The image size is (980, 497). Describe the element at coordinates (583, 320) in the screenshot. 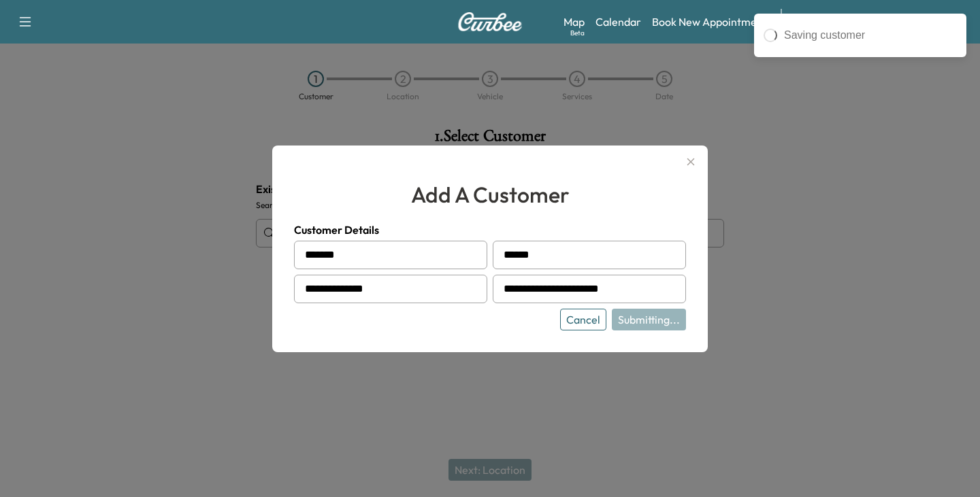

I see `button: Cancel` at that location.